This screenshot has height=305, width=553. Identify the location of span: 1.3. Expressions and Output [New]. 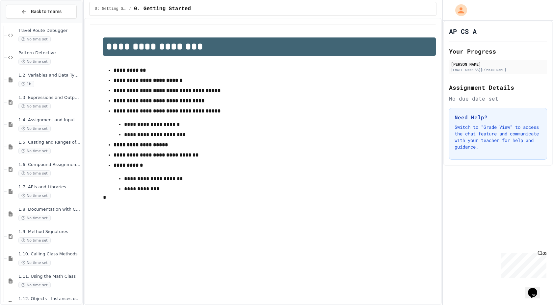
(49, 98).